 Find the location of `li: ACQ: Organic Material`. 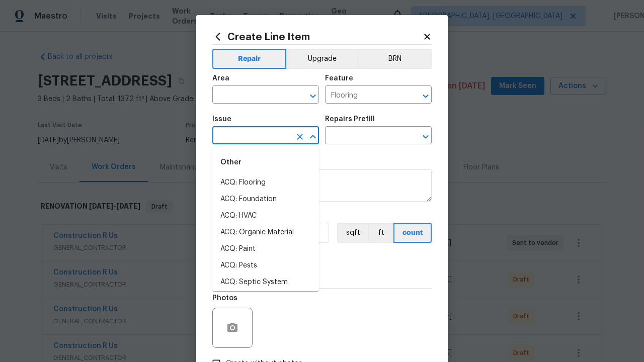

li: ACQ: Organic Material is located at coordinates (266, 232).